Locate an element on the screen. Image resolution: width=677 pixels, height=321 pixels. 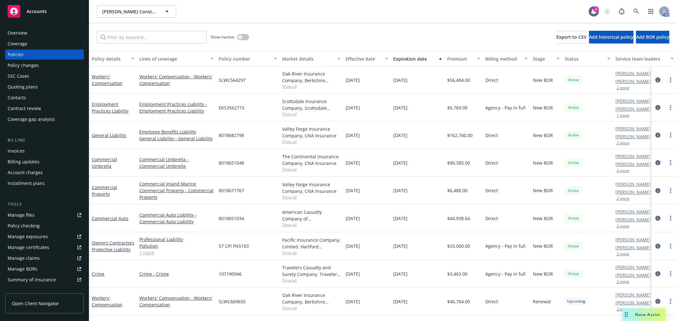
div: Policy checking is located at coordinates (23, 226).